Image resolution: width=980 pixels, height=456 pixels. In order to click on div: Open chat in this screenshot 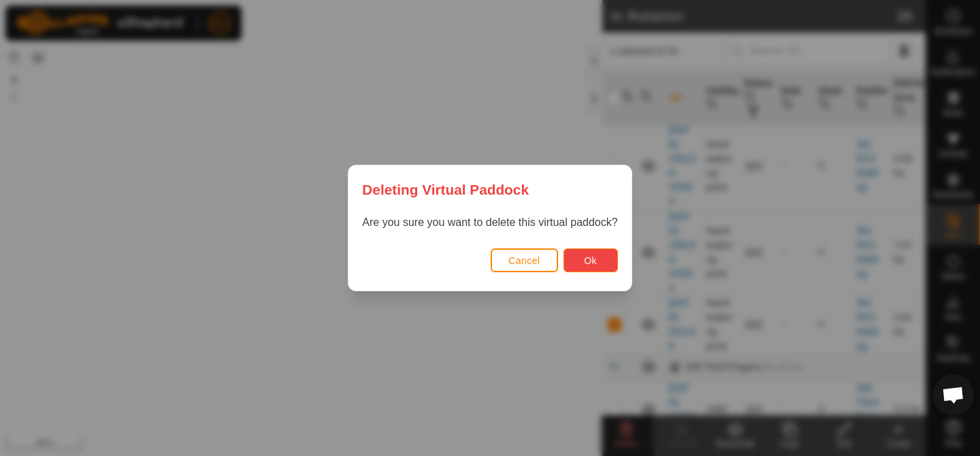, I will do `click(954, 395)`.